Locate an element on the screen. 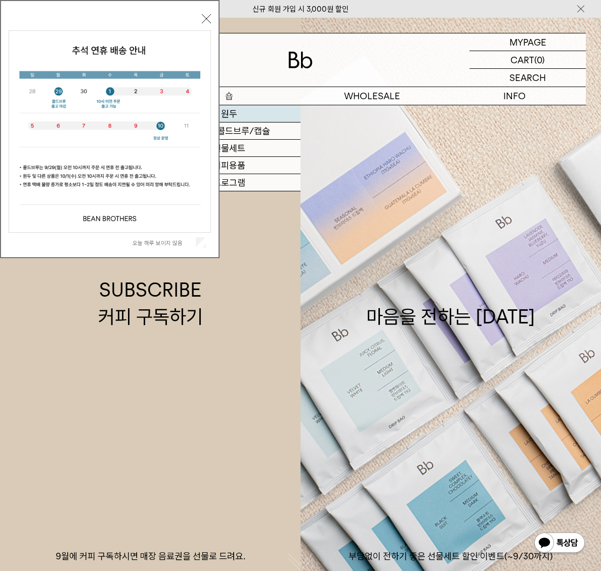 Image resolution: width=601 pixels, height=571 pixels. p: INFO is located at coordinates (515, 96).